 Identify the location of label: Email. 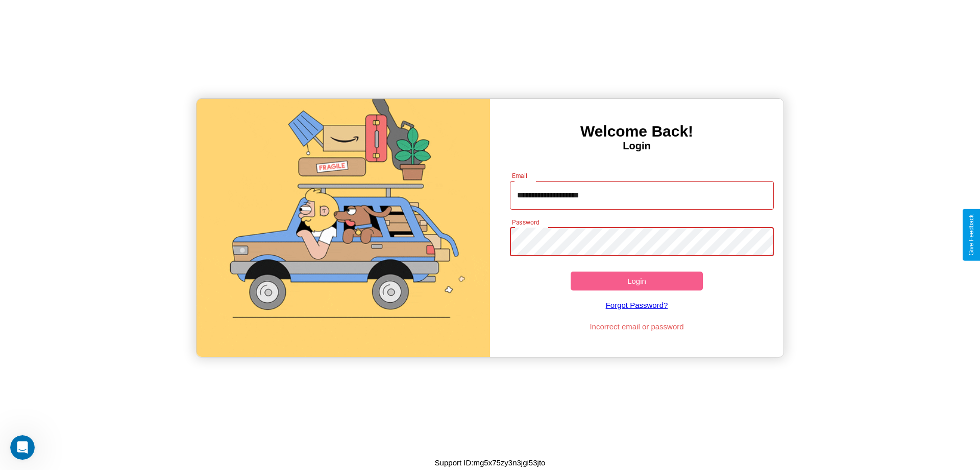
(520, 175).